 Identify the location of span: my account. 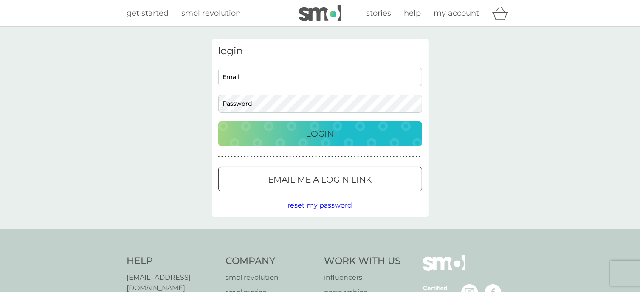
(457, 13).